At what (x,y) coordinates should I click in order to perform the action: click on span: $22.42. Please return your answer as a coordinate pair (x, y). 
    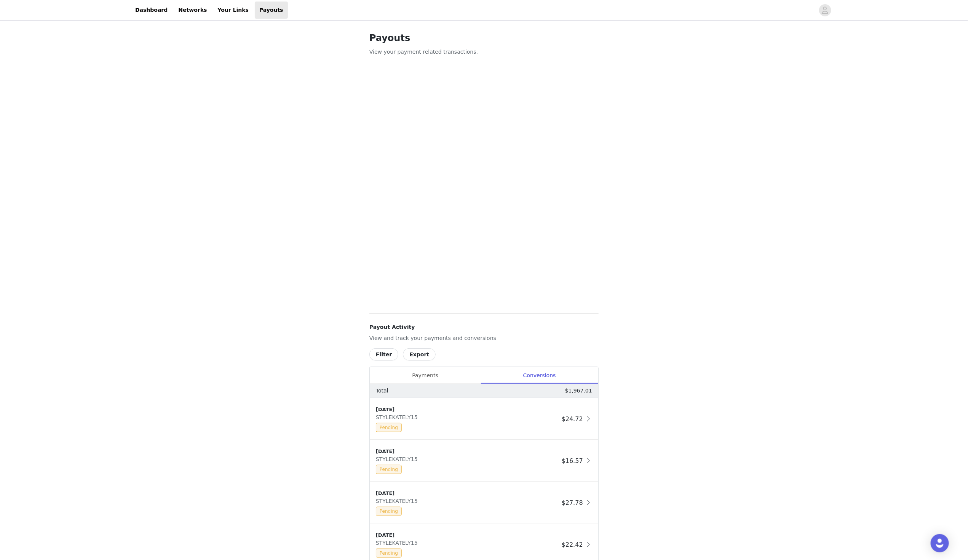
    Looking at the image, I should click on (572, 544).